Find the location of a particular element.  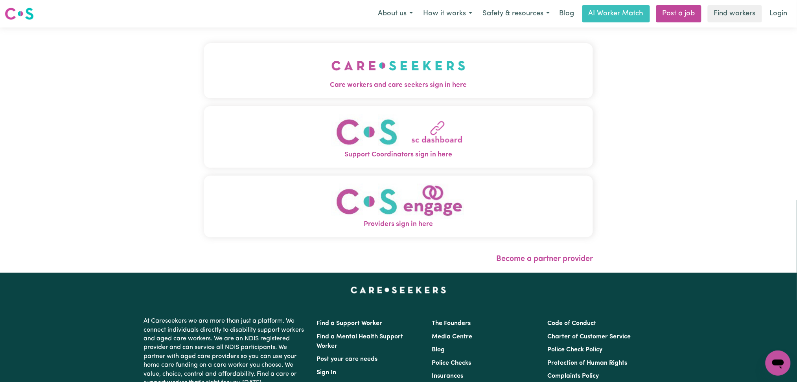

button: Providers sign in here is located at coordinates (399, 206).